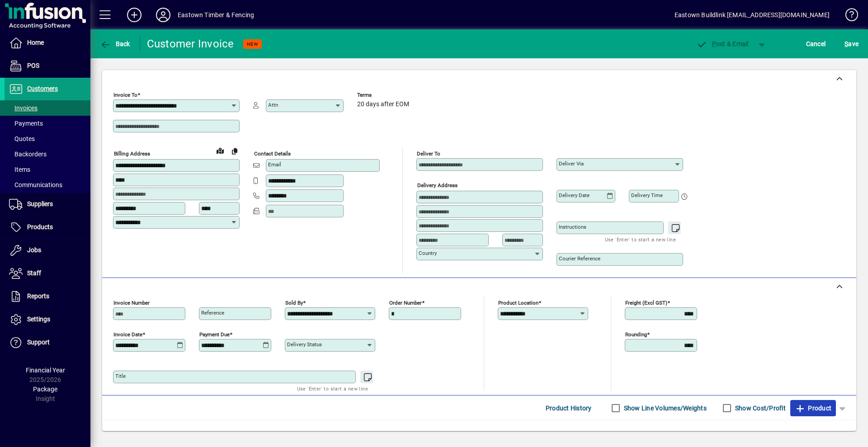  Describe the element at coordinates (132, 303) in the screenshot. I see `mat-label: Invoice number` at that location.